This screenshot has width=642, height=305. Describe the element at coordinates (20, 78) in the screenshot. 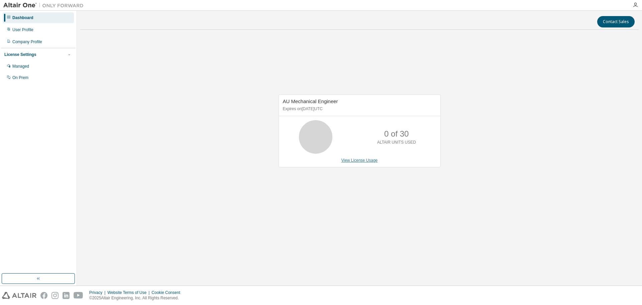

I see `div: On Prem` at that location.